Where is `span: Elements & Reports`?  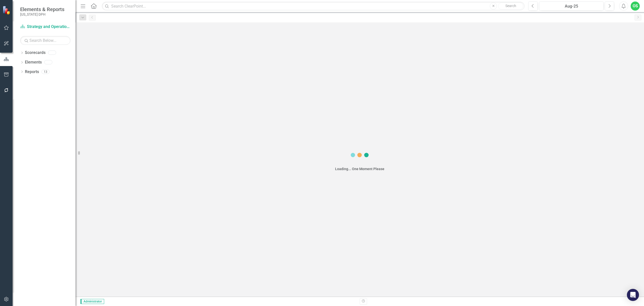
span: Elements & Reports is located at coordinates (42, 9).